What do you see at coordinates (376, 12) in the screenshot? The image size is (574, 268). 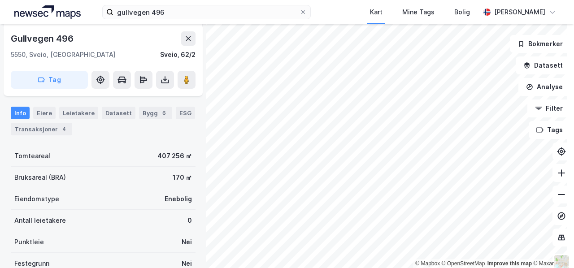 I see `div: Kart` at bounding box center [376, 12].